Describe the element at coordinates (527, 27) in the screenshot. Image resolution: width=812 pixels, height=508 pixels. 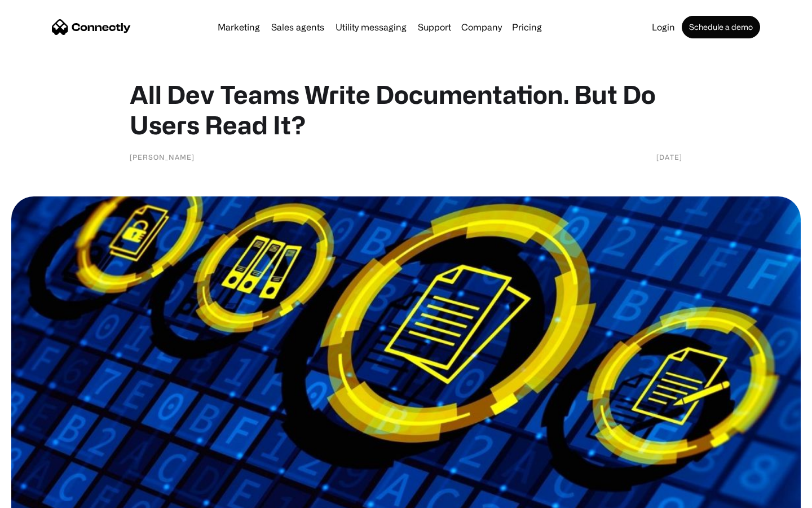
I see `a: Pricing` at that location.